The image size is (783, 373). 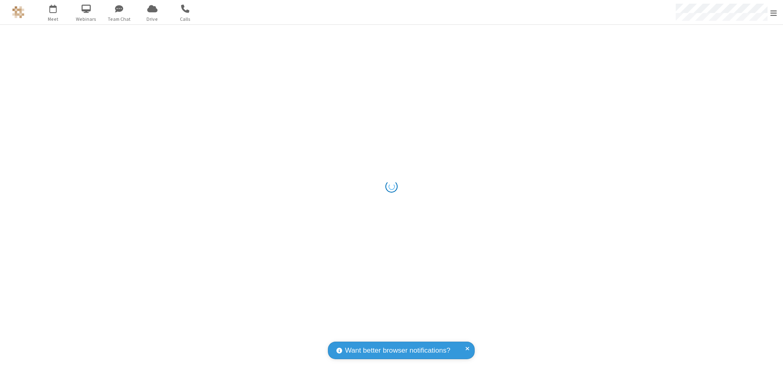 I want to click on span: Meet, so click(x=53, y=19).